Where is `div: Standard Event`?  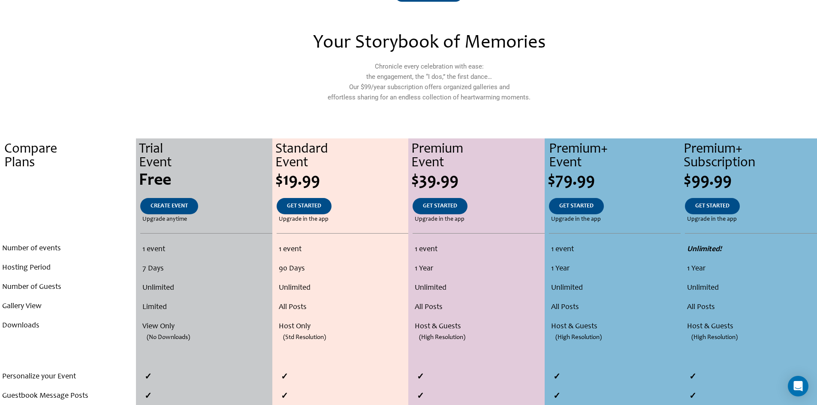 div: Standard Event is located at coordinates (342, 157).